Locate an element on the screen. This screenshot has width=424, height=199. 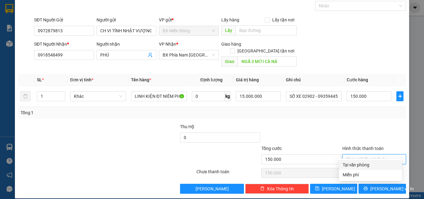
div: Miễn phí is located at coordinates (370, 175).